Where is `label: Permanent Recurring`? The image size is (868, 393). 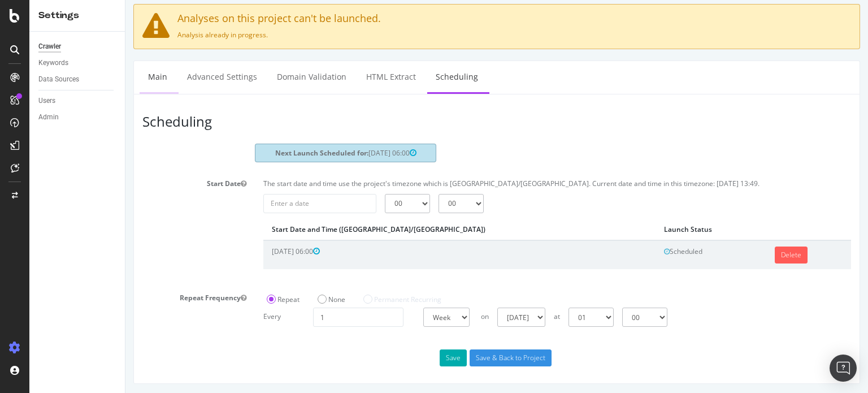
label: Permanent Recurring is located at coordinates (277, 299).